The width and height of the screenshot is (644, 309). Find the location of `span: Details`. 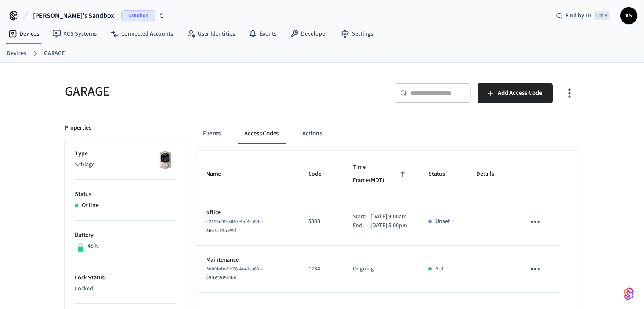

span: Details is located at coordinates (490, 174).